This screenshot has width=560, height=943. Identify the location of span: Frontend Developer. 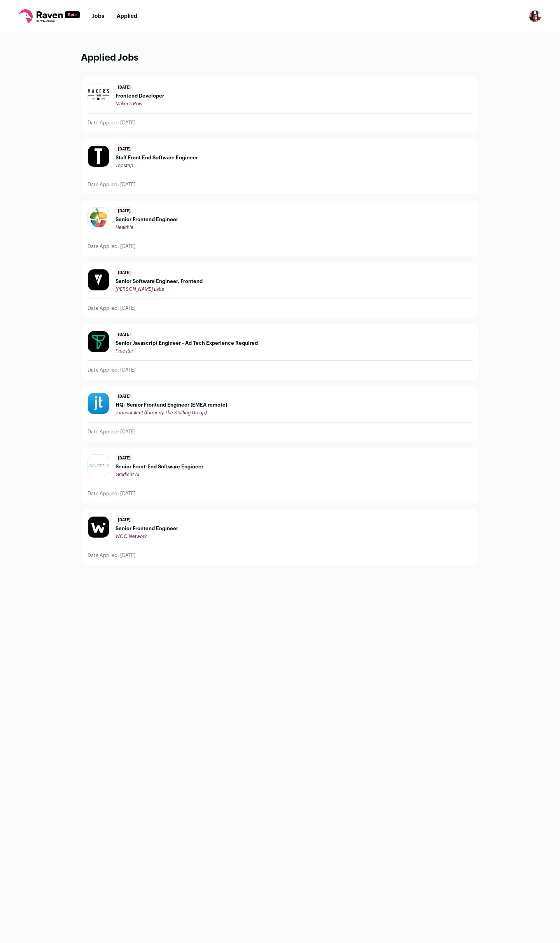
(139, 96).